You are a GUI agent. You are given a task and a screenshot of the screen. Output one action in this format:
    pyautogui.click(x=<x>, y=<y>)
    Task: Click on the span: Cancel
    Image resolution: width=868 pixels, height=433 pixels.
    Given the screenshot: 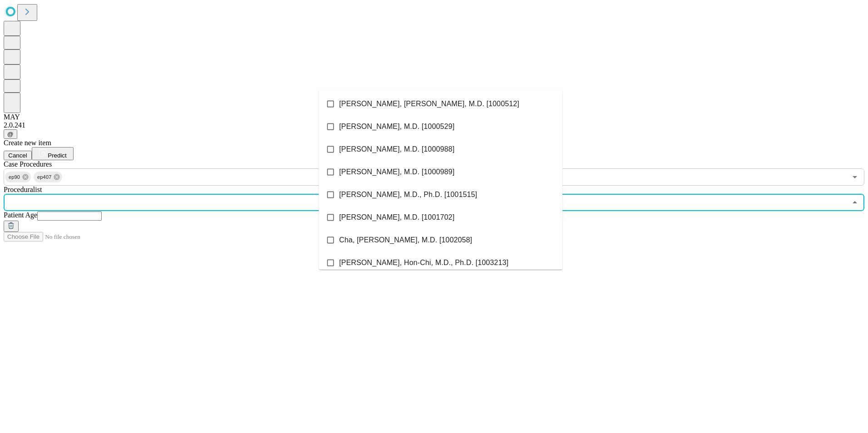 What is the action you would take?
    pyautogui.click(x=18, y=155)
    